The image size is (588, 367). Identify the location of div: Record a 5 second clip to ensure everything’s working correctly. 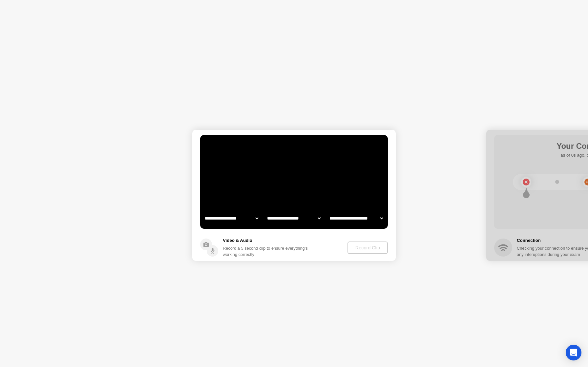
(267, 252).